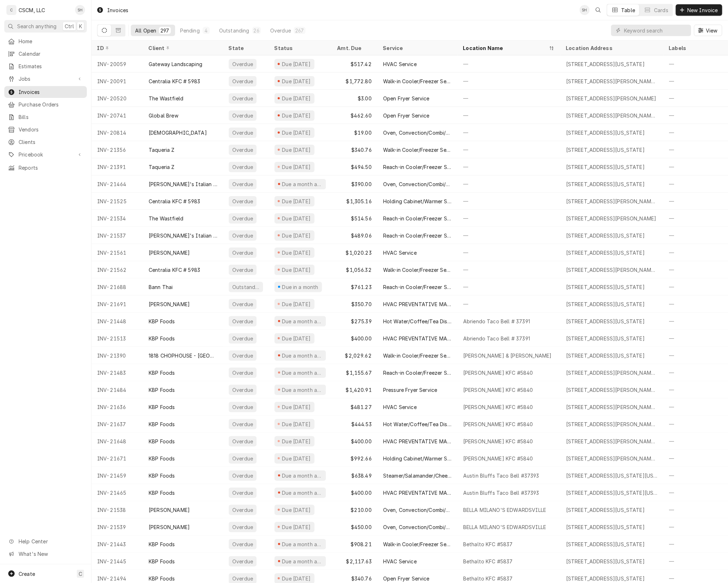 The width and height of the screenshot is (728, 583). Describe the element at coordinates (354, 236) in the screenshot. I see `div: $489.06` at that location.